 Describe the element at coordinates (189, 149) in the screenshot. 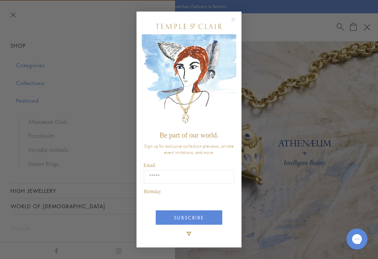

I see `span: Sign up for exclusive collection previews, private event invitations, and more.` at that location.